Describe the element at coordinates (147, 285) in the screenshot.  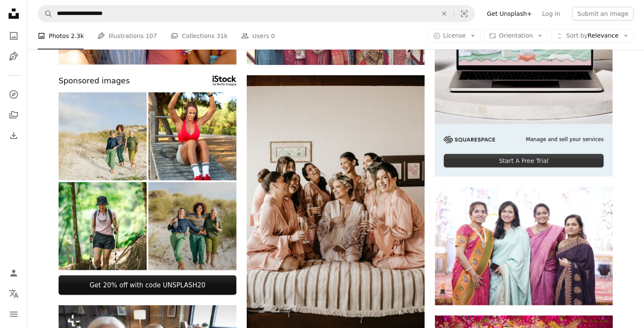
I see `a: Get 20% off with code UNSPLASH20` at that location.